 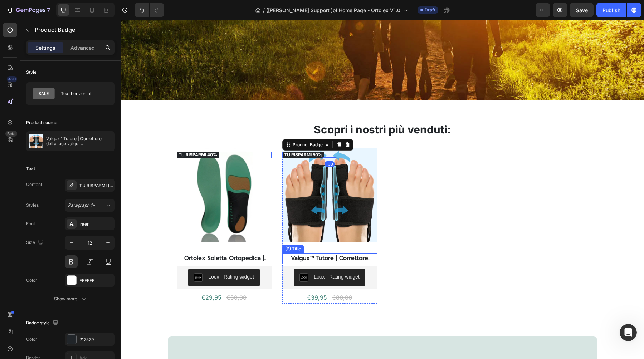 I want to click on button: Save, so click(x=582, y=10).